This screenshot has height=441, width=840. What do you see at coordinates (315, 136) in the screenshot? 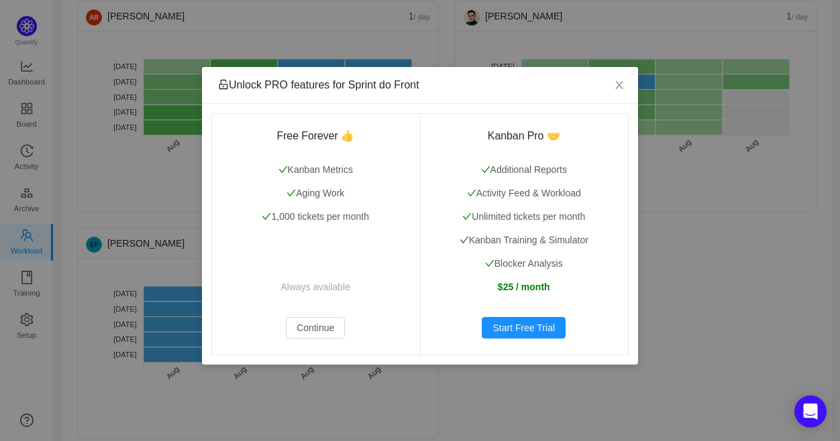
I see `h3: Free Forever 👍` at bounding box center [315, 136].